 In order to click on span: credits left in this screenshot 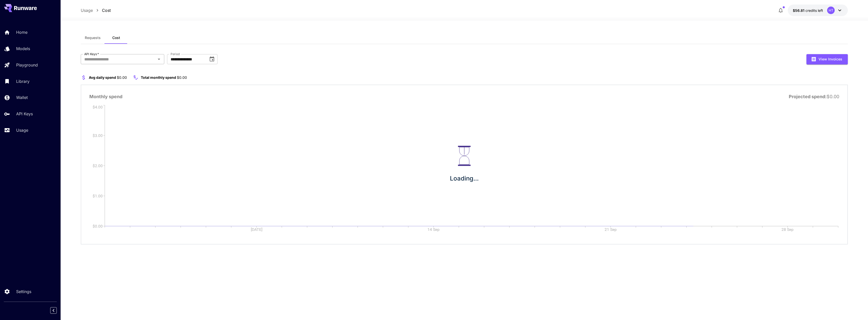, I will do `click(815, 10)`.